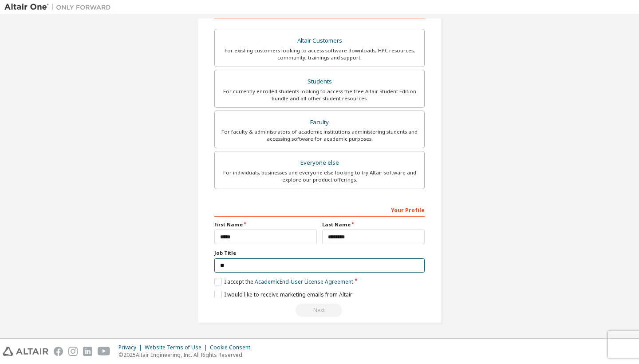  What do you see at coordinates (373, 224) in the screenshot?
I see `label: Last Name` at bounding box center [373, 224].